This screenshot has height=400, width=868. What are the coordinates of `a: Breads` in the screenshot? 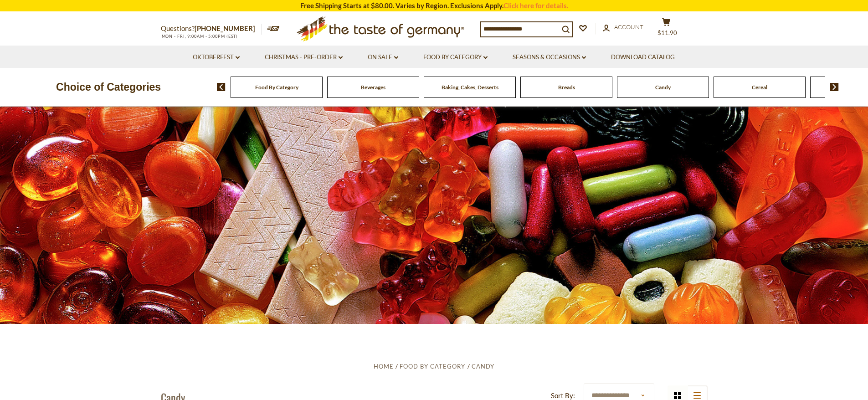 It's located at (566, 87).